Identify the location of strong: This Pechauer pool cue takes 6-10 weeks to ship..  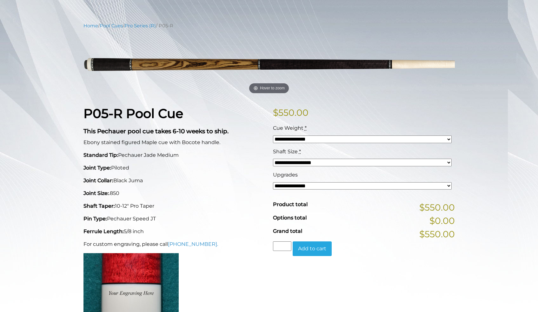
(156, 131).